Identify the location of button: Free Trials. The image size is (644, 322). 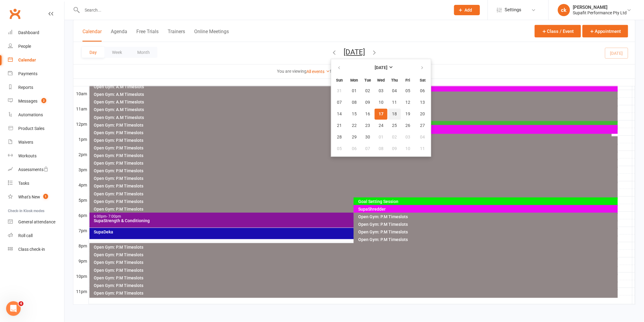
(147, 35).